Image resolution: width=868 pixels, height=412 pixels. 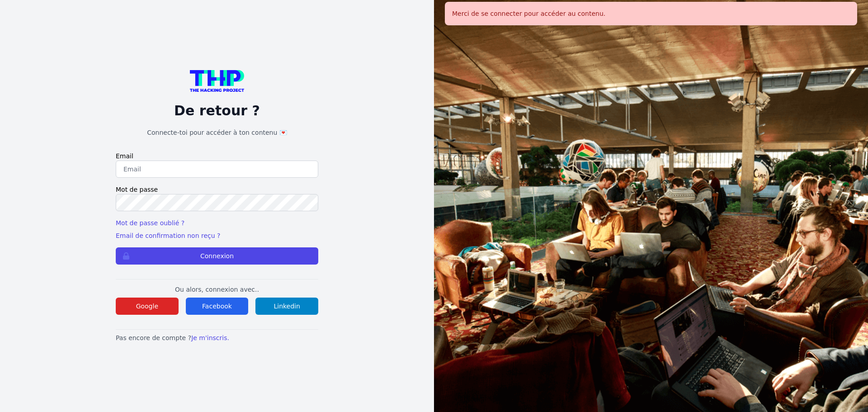 I want to click on a: Google, so click(x=147, y=306).